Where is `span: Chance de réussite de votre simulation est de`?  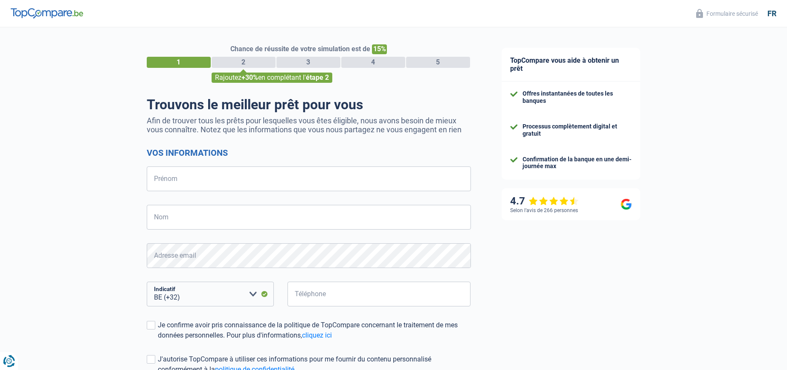
span: Chance de réussite de votre simulation est de is located at coordinates (300, 49).